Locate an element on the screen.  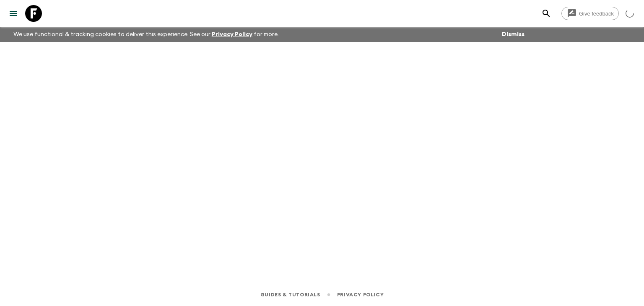
p: We use functional & tracking cookies to deliver this experience. See our for more. is located at coordinates (146, 34).